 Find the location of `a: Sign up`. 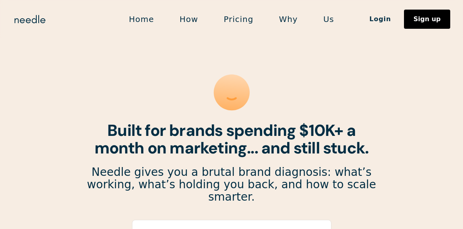

a: Sign up is located at coordinates (427, 19).